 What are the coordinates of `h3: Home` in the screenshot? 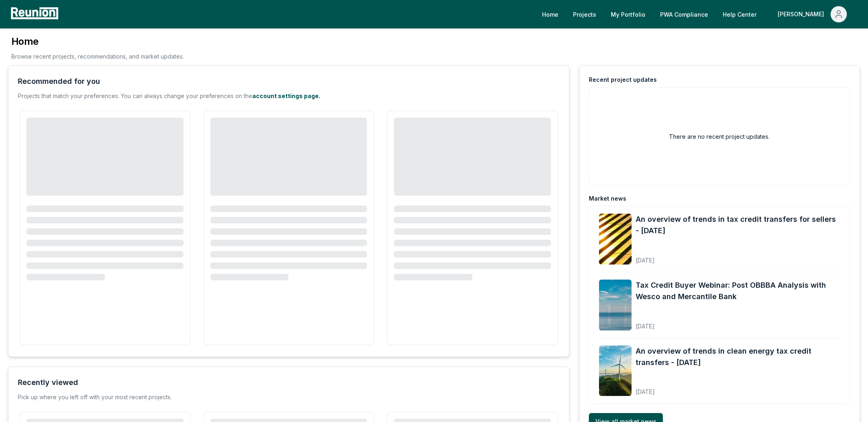 It's located at (98, 42).